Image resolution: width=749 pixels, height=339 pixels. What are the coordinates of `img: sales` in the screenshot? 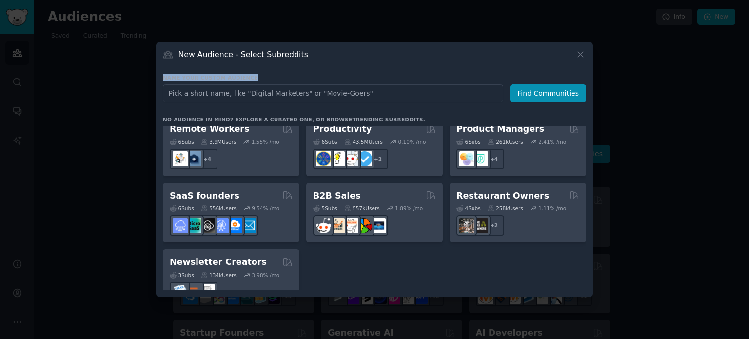 It's located at (323, 225).